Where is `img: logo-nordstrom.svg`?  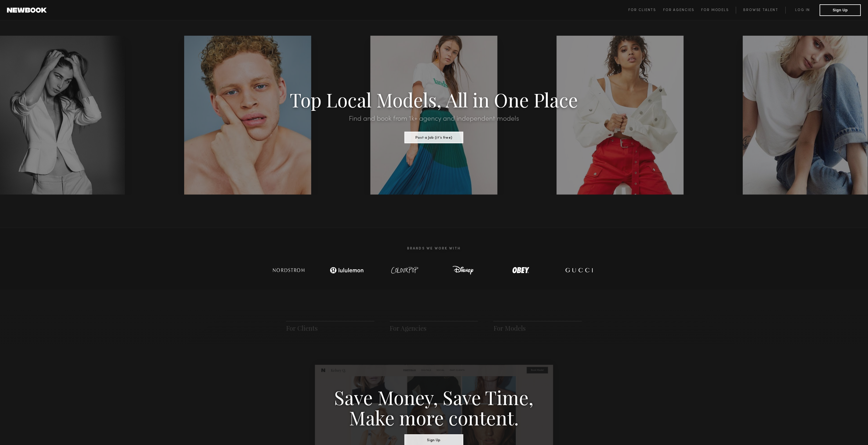
img: logo-nordstrom.svg is located at coordinates (289, 270).